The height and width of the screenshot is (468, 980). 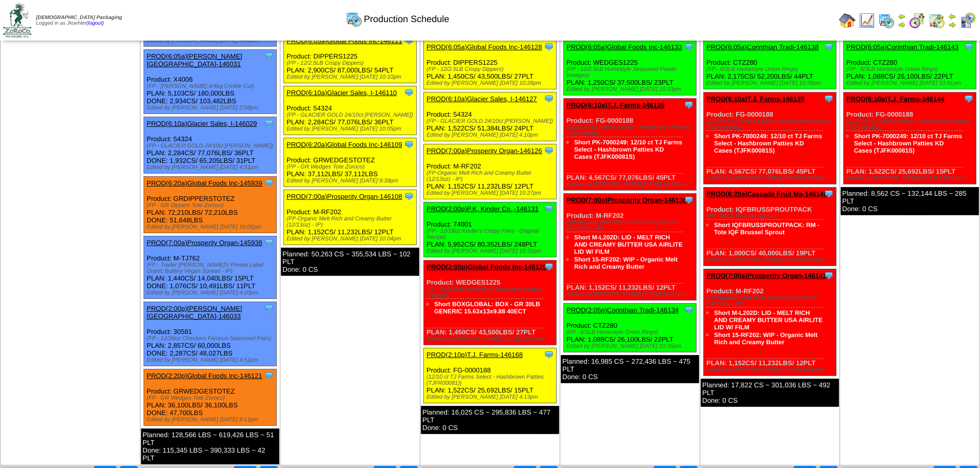 I want to click on img: calendarblend.gif, so click(x=917, y=20).